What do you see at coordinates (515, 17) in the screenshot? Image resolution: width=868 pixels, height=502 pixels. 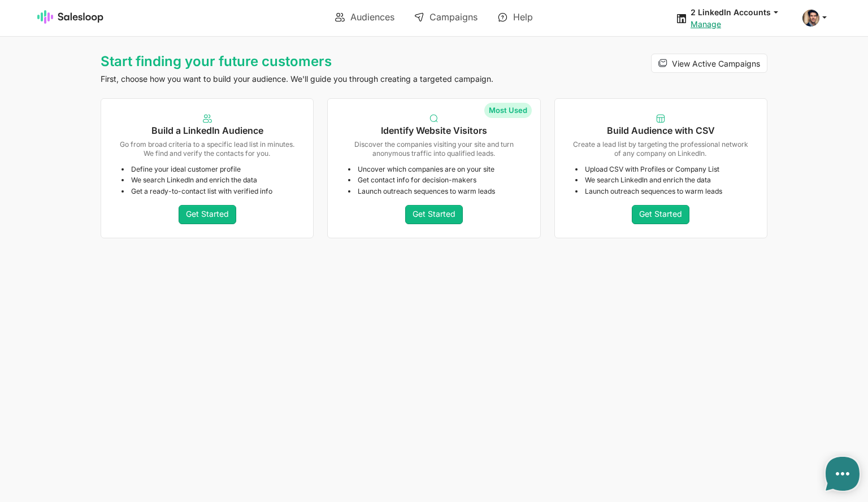 I see `a: Help` at bounding box center [515, 17].